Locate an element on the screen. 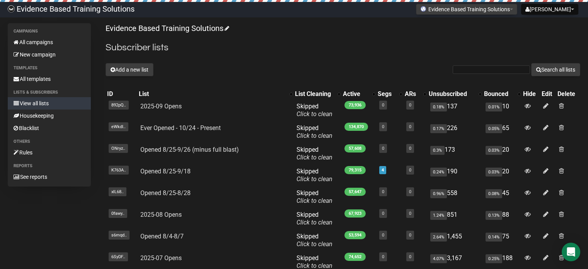 This screenshot has width=588, height=269. span: 0.17% is located at coordinates (438, 128).